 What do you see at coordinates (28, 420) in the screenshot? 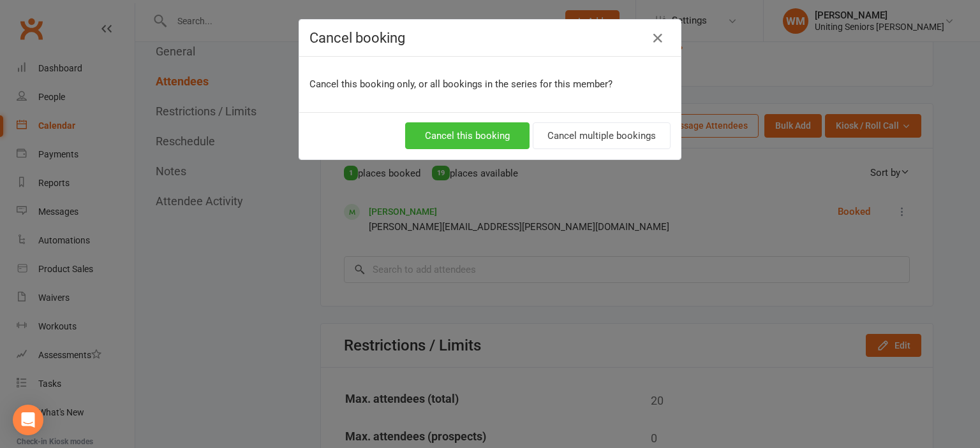
I see `div: Open Intercom Messenger` at bounding box center [28, 420].